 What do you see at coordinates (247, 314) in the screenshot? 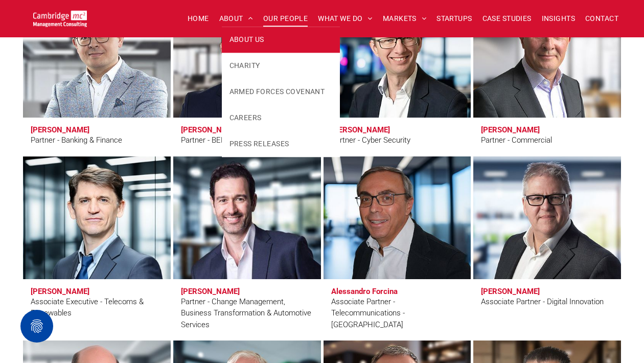
I see `div: Partner - Change Management, Business Transformation & Automotive Services` at bounding box center [247, 314].